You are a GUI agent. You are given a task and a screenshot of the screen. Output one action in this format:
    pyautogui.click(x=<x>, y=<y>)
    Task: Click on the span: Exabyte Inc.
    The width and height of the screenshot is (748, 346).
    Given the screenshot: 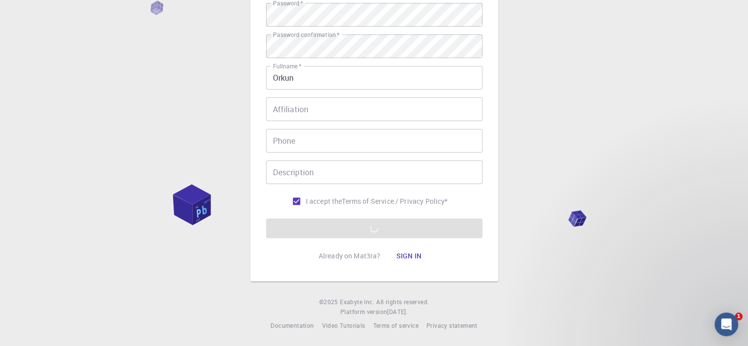 What is the action you would take?
    pyautogui.click(x=357, y=301)
    